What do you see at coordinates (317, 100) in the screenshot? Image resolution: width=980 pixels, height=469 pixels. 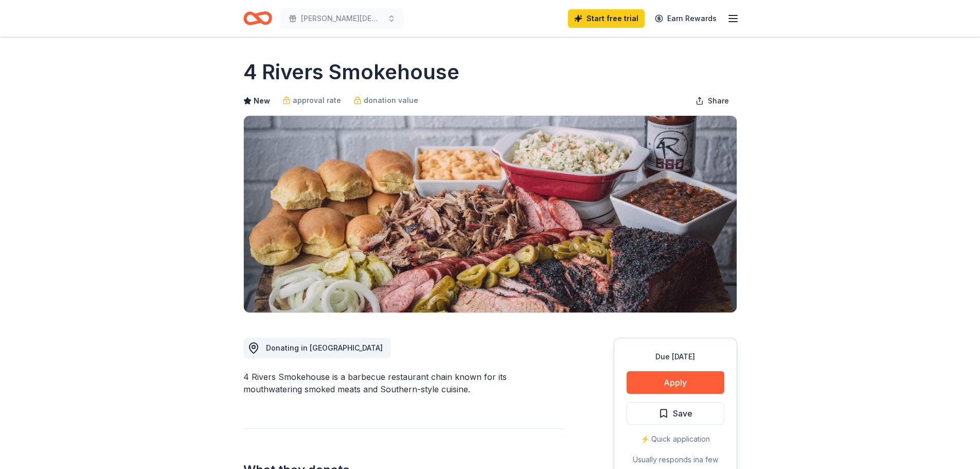 I see `span: approval rate` at bounding box center [317, 100].